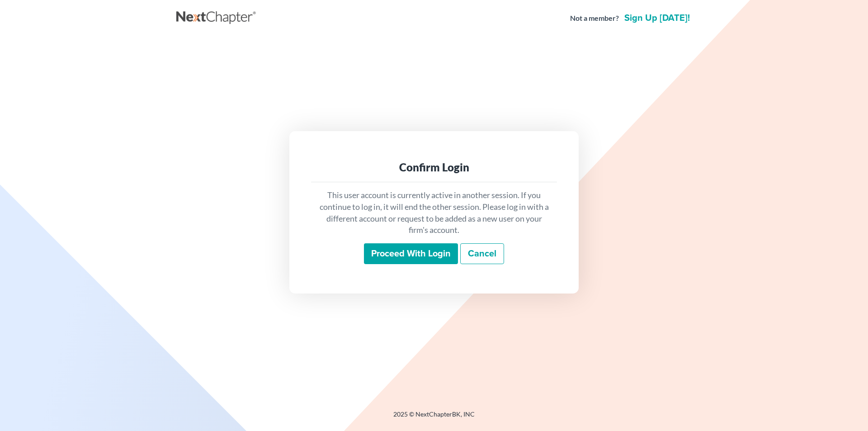 The width and height of the screenshot is (868, 431). What do you see at coordinates (482, 254) in the screenshot?
I see `a: Cancel` at bounding box center [482, 254].